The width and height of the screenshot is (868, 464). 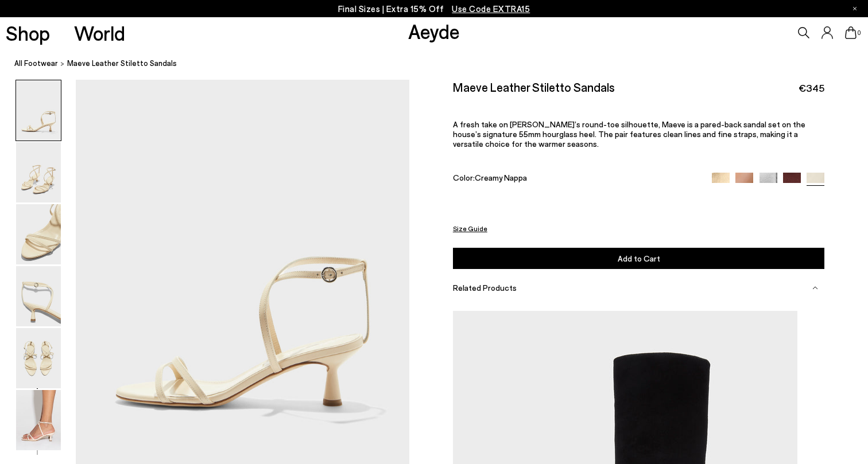 I want to click on a: Shop, so click(x=27, y=33).